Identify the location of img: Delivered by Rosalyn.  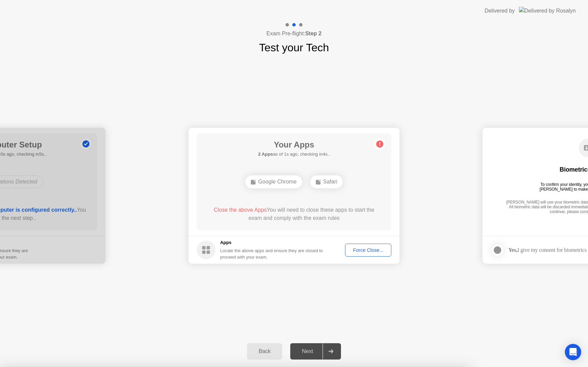
(547, 10).